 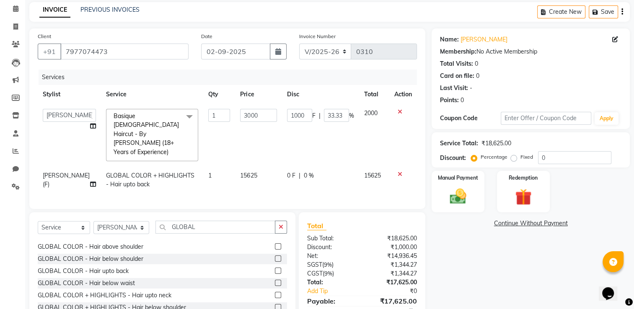 I want to click on div: Name:, so click(x=449, y=39).